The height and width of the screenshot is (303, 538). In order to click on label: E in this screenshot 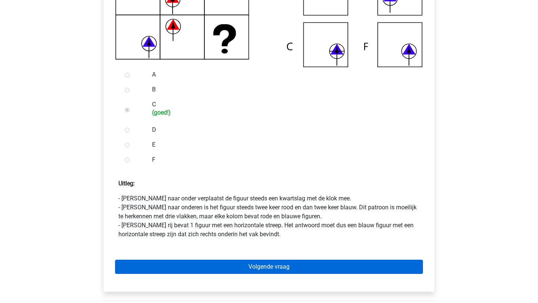, I will do `click(281, 145)`.